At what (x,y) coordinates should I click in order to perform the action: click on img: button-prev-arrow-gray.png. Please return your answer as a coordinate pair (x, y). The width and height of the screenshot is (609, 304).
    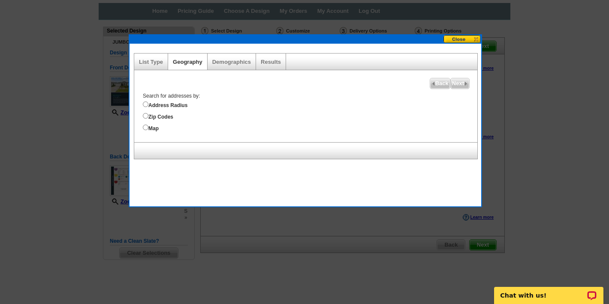
    Looking at the image, I should click on (433, 84).